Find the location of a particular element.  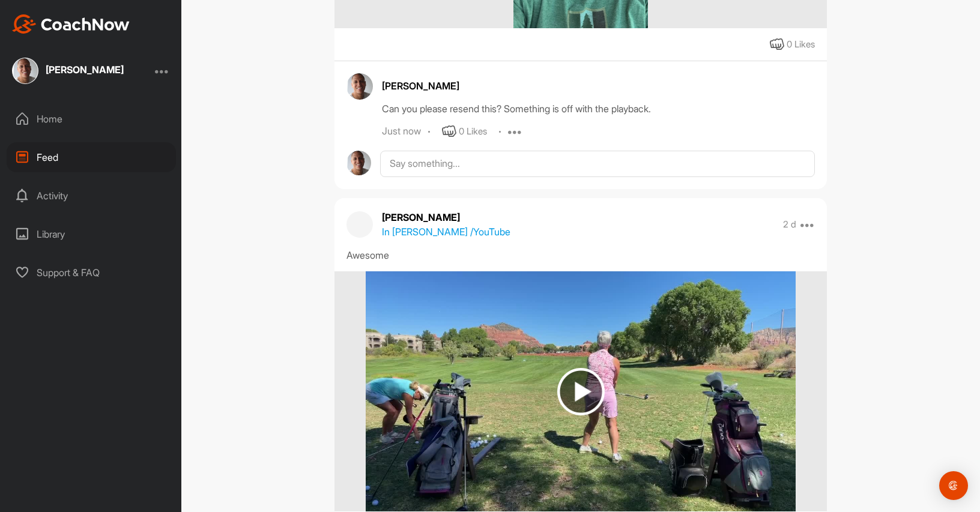

img: media is located at coordinates (580, 391).